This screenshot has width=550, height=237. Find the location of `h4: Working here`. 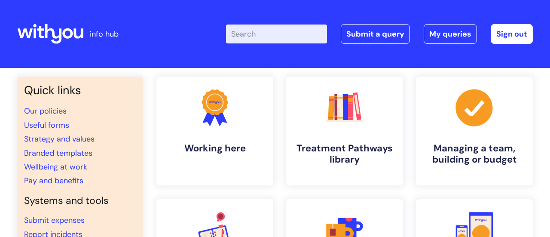

h4: Working here is located at coordinates (215, 148).